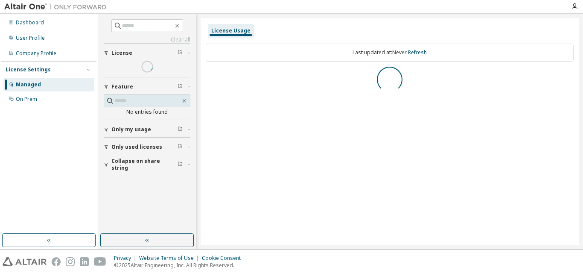 The height and width of the screenshot is (274, 583). Describe the element at coordinates (147, 164) in the screenshot. I see `button: Collapse on share string` at that location.